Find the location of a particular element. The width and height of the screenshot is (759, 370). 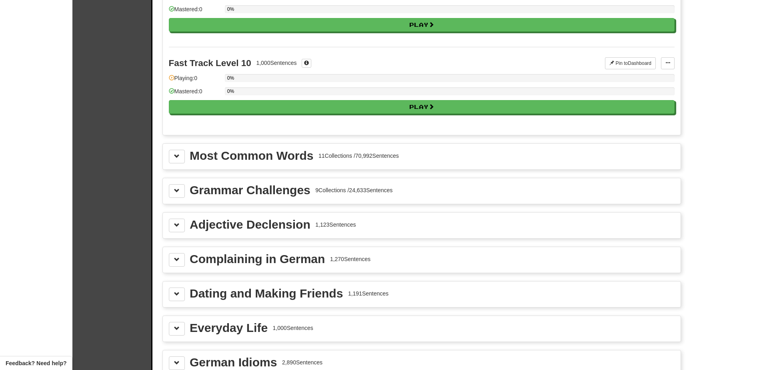

div: Everyday Life is located at coordinates (228, 328).